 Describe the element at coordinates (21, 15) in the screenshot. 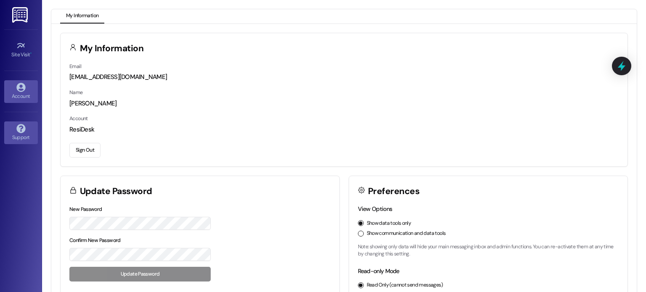

I see `img: ResiDesk Logo` at that location.